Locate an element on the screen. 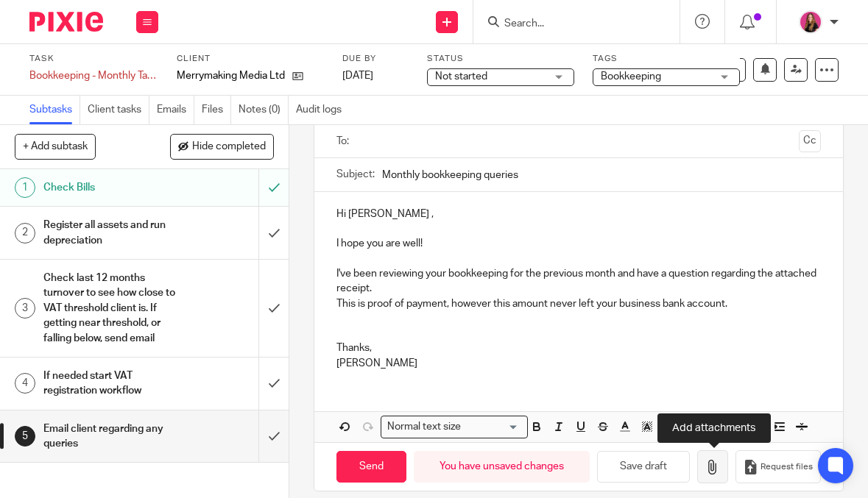  label: Tags is located at coordinates (667, 59).